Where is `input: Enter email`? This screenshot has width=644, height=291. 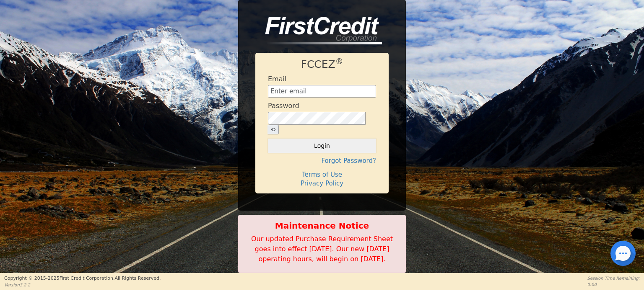 input: Enter email is located at coordinates (322, 91).